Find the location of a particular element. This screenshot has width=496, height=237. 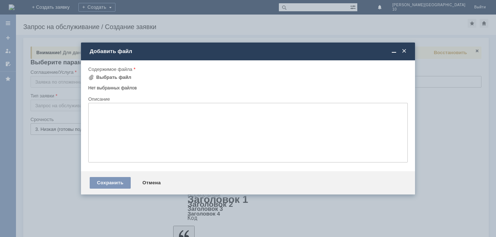

span: Свернуть (Ctrl + M) is located at coordinates (394, 51).